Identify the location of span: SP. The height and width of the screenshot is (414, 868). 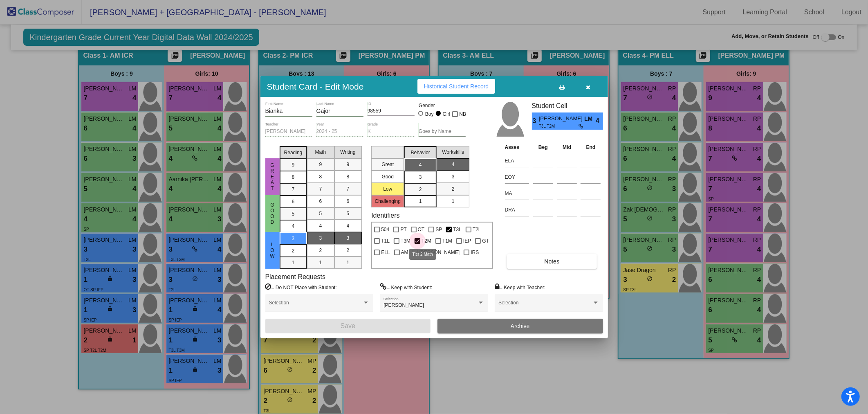
(439, 229).